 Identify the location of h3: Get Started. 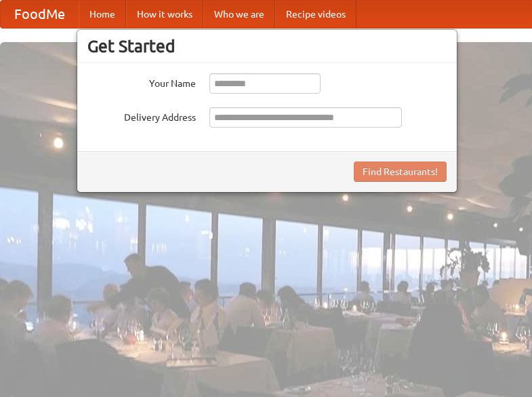
(267, 46).